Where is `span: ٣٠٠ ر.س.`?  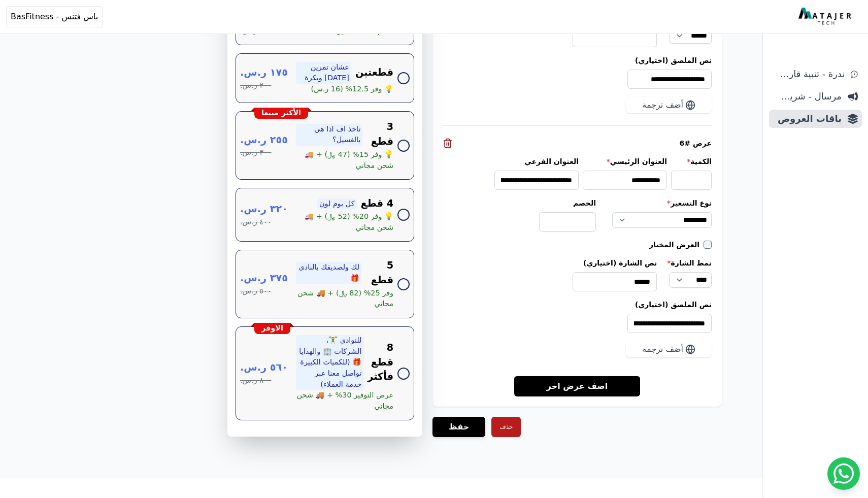
span: ٣٠٠ ر.س. is located at coordinates (255, 153).